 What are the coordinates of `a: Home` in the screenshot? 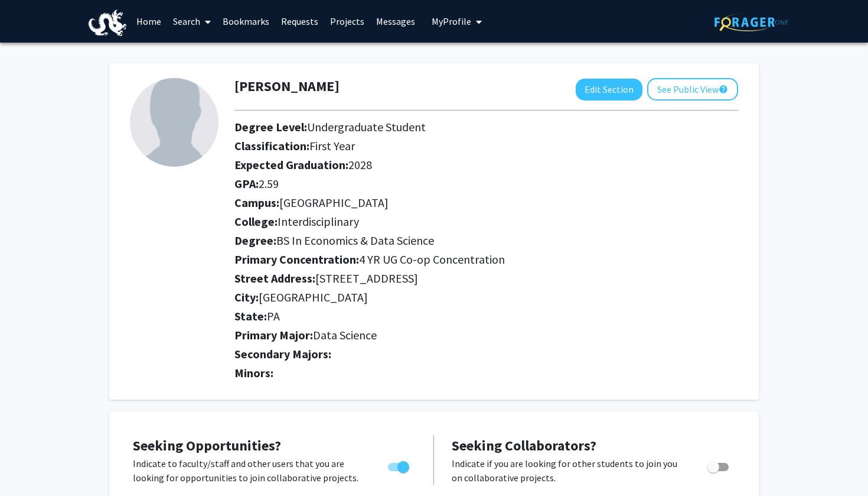 It's located at (148, 21).